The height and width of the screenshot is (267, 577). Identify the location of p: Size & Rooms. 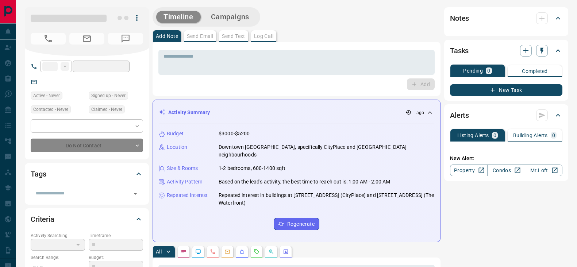
(183, 168).